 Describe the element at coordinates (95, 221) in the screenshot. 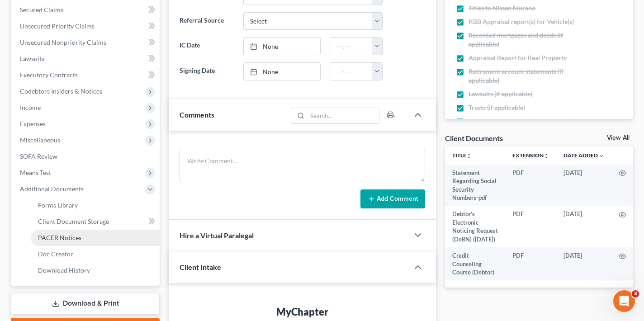

I see `a: Client Document Storage` at that location.